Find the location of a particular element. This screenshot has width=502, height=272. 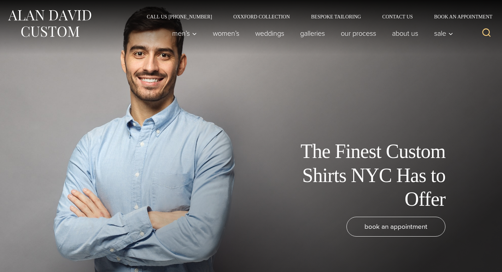

a: Oxxford Collection is located at coordinates (262, 17).